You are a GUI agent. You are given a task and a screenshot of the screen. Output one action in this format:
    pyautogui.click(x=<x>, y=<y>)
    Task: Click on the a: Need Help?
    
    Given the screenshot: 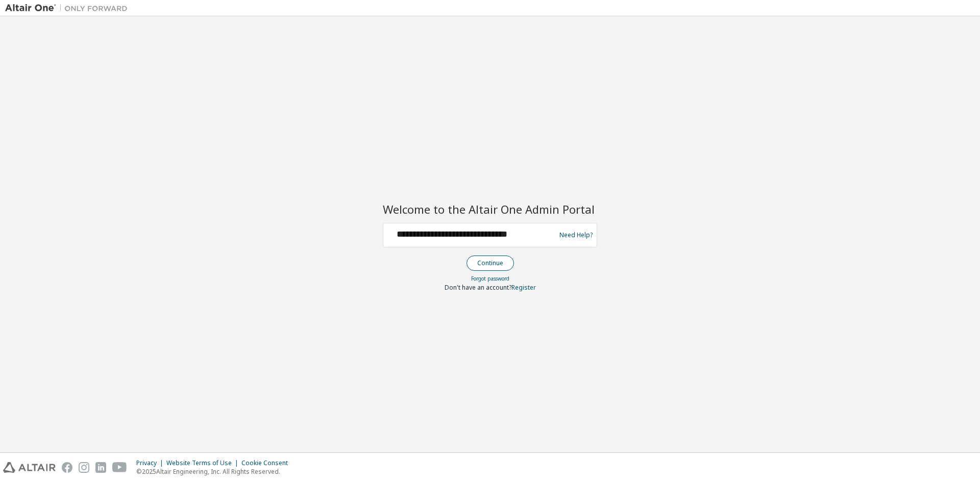 What is the action you would take?
    pyautogui.click(x=576, y=235)
    